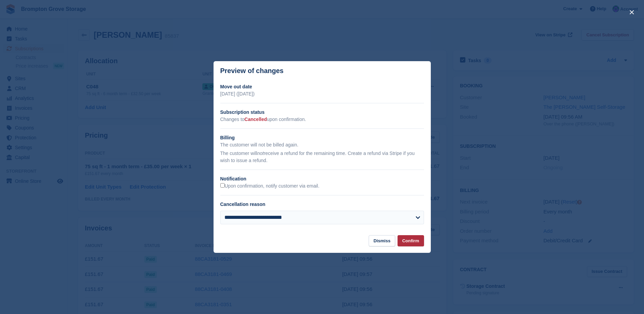 This screenshot has width=644, height=314. Describe the element at coordinates (322, 145) in the screenshot. I see `p: The customer will not be billed again.` at that location.